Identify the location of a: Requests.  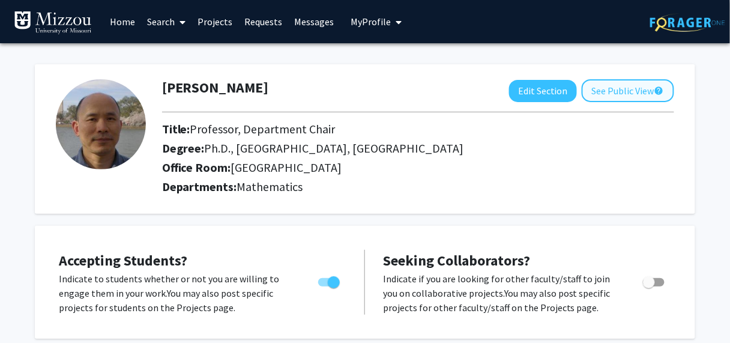
(263, 22).